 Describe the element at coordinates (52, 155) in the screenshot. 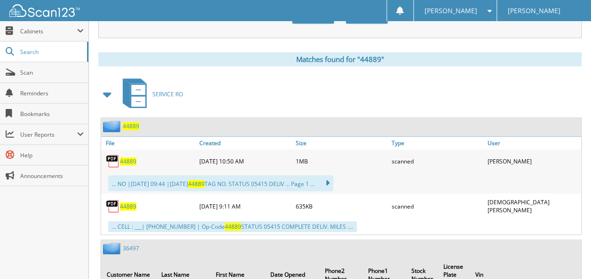

I see `span: Help` at that location.